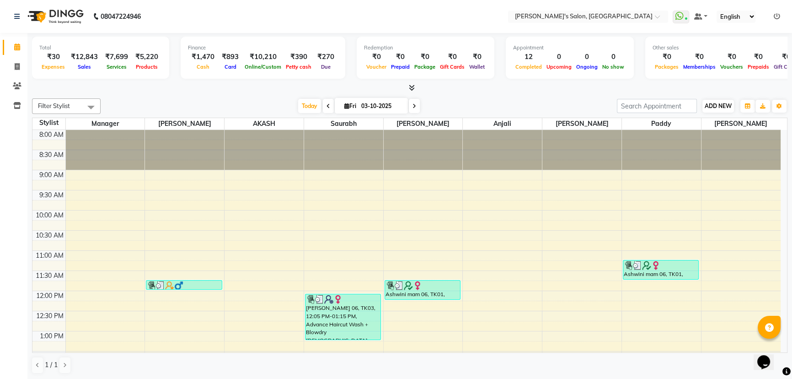  What do you see at coordinates (529, 57) in the screenshot?
I see `div: 12` at bounding box center [529, 57].